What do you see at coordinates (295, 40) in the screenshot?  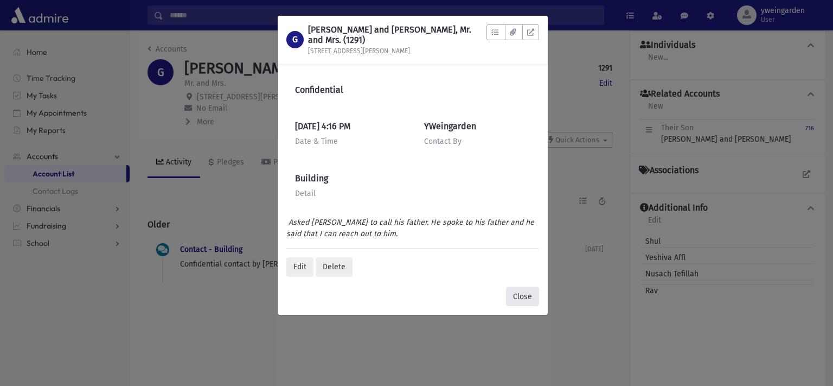 I see `div: G` at bounding box center [295, 40].